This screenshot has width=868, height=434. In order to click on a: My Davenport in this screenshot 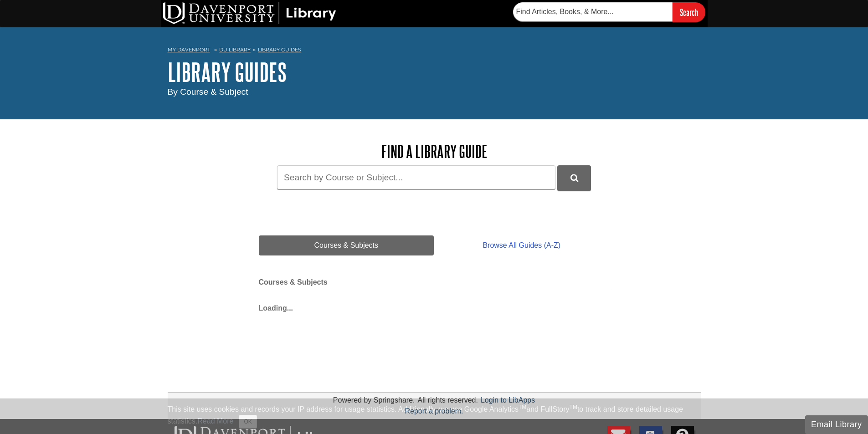, I will do `click(188, 50)`.